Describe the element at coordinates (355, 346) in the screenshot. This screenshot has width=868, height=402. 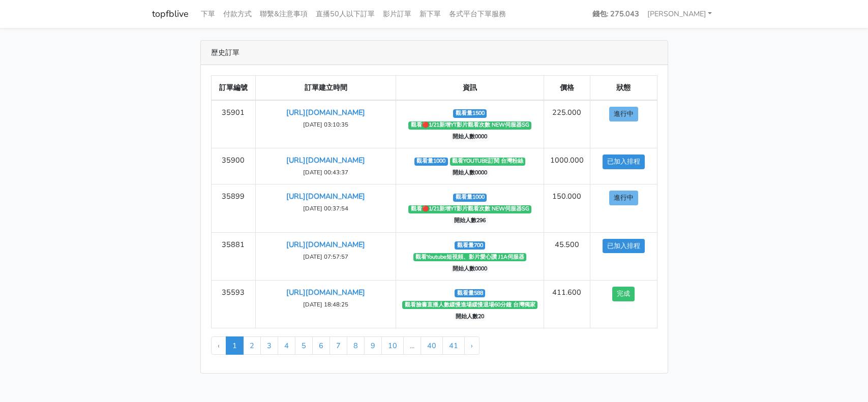
I see `a: 8` at that location.